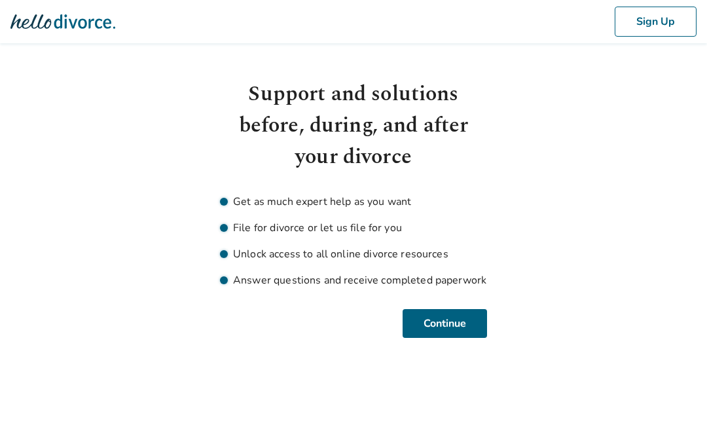  Describe the element at coordinates (655, 22) in the screenshot. I see `button: Sign Up` at that location.